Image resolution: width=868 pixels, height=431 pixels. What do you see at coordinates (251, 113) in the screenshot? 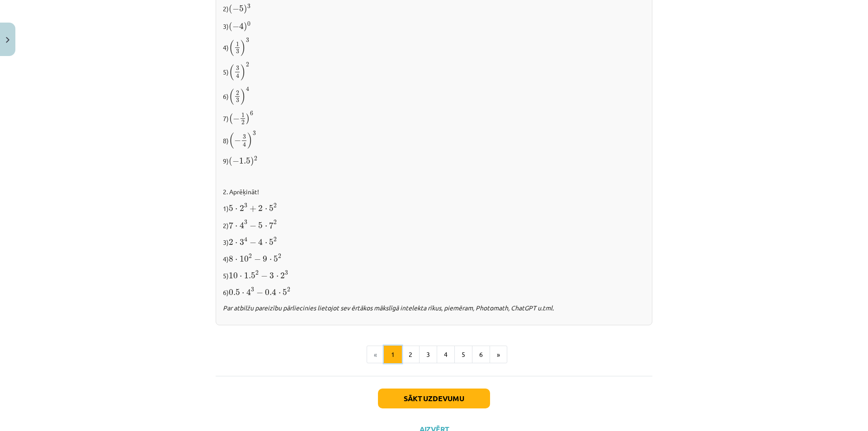
I see `span: 6` at bounding box center [251, 113].